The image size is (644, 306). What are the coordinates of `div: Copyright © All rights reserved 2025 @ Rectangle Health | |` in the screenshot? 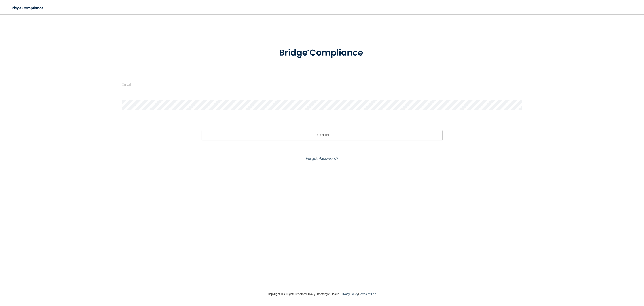 It's located at (322, 294).